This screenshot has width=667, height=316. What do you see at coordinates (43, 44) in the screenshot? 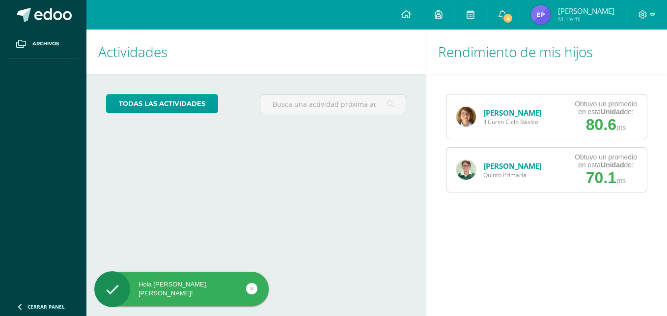
I see `a: Archivos` at bounding box center [43, 44].